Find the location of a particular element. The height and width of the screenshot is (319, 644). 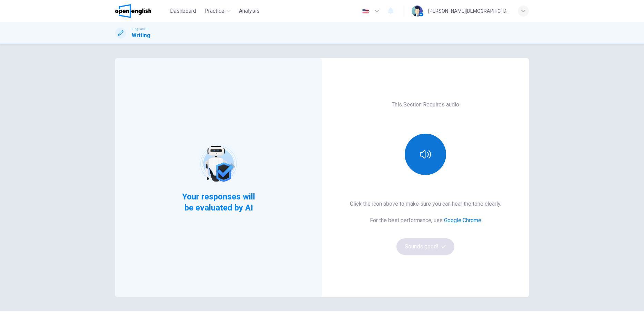

img: Profile picture is located at coordinates (417, 11).